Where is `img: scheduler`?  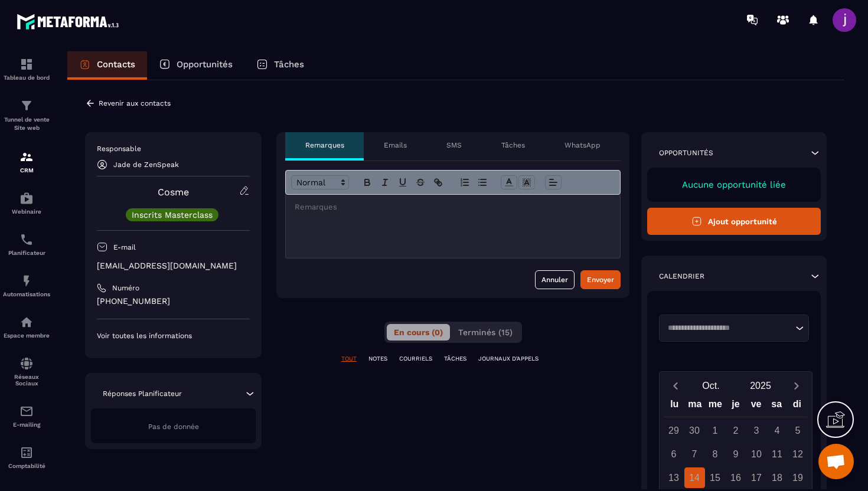
img: scheduler is located at coordinates (26, 240).